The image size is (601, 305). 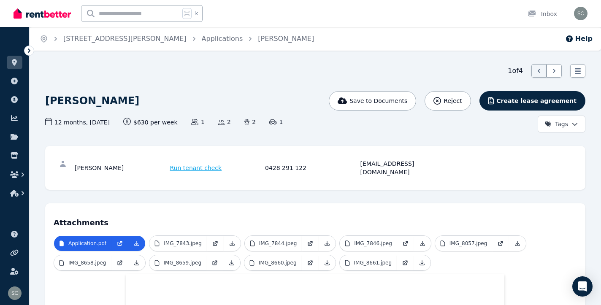 I want to click on a: IMG_7846.jpeg, so click(x=368, y=243).